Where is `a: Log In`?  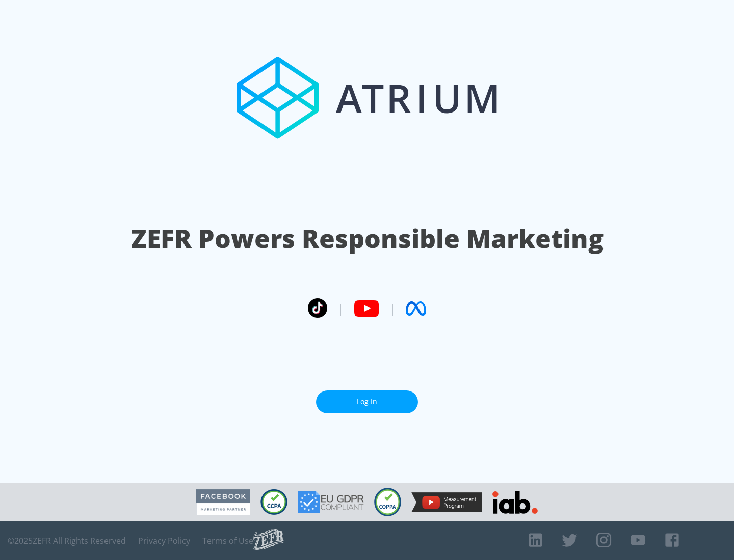
a: Log In is located at coordinates (367, 402).